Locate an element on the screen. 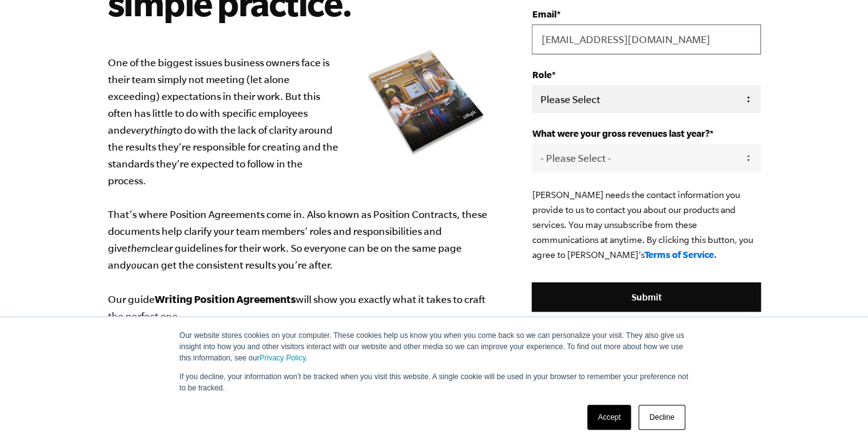 The height and width of the screenshot is (446, 868). a: Privacy Policy is located at coordinates (283, 358).